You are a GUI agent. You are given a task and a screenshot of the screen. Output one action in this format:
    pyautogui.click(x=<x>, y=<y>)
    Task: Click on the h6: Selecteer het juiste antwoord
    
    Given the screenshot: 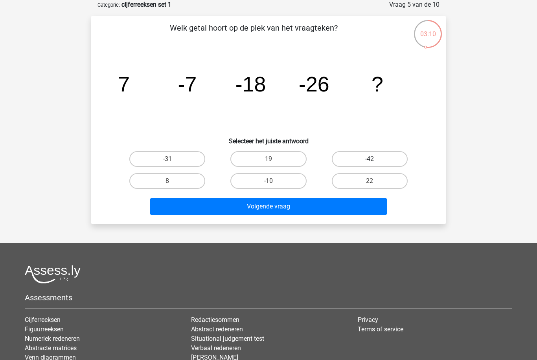 What is the action you would take?
    pyautogui.click(x=268, y=138)
    